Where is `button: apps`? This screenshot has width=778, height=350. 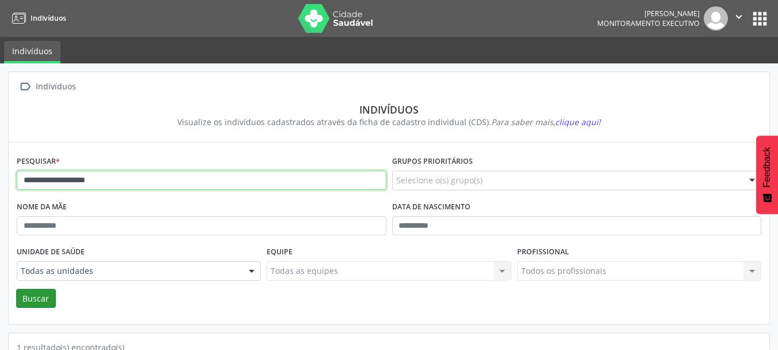 button: apps is located at coordinates (759, 18).